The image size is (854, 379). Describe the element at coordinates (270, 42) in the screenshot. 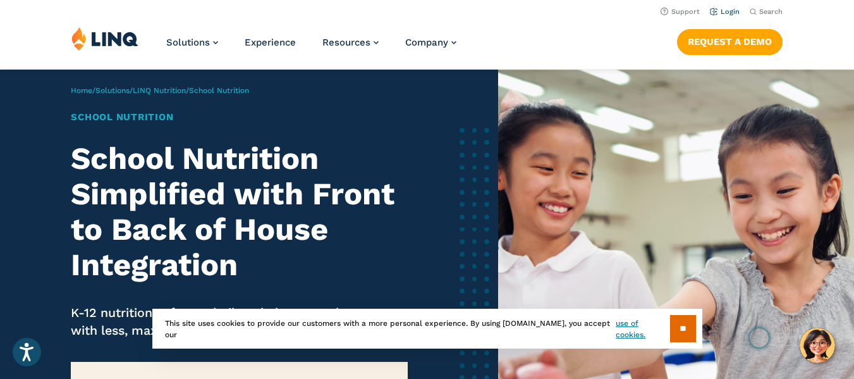

I see `a: Experience` at that location.